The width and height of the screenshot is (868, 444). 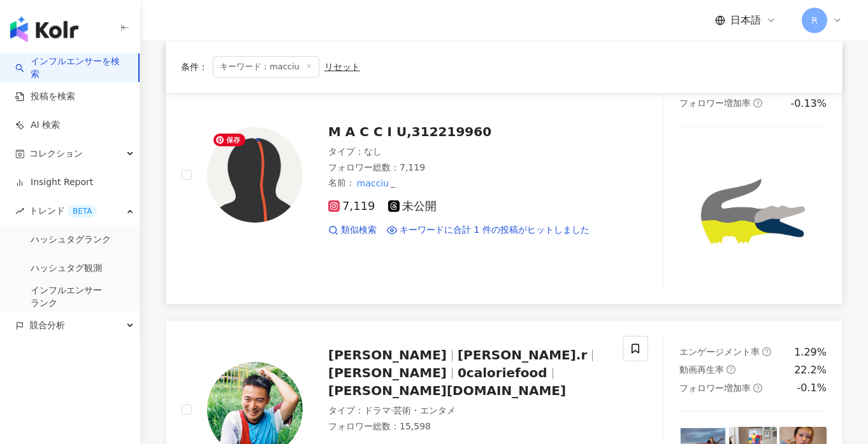 I want to click on span: キーワード：macciu, so click(x=266, y=67).